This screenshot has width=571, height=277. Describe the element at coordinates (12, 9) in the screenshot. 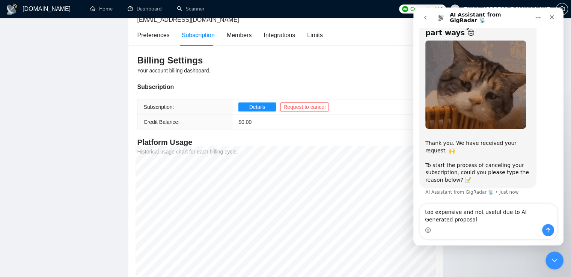

I see `img: logo` at that location.